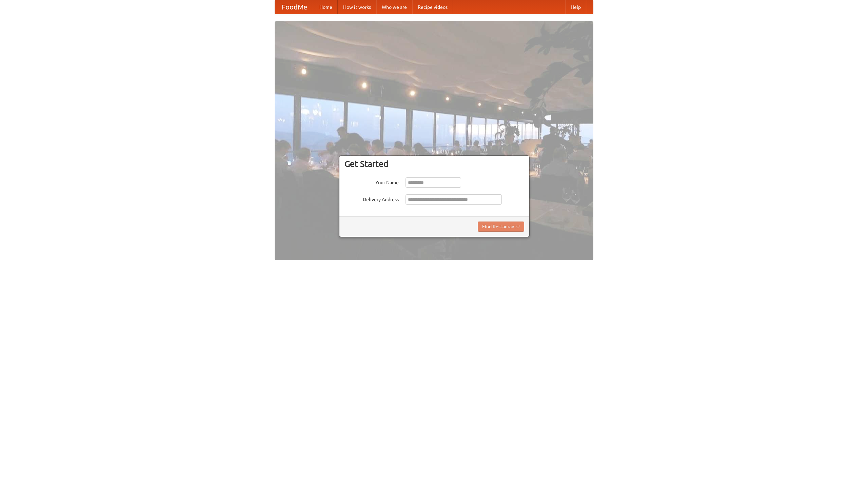 This screenshot has height=480, width=868. What do you see at coordinates (357, 8) in the screenshot?
I see `a: How it works` at bounding box center [357, 8].